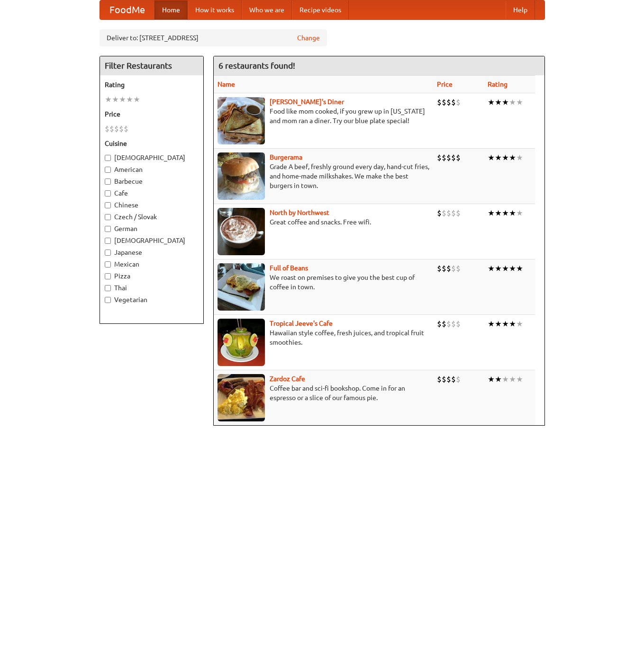 The width and height of the screenshot is (644, 670). I want to click on p: We roast on premises to give you the best cup of coffee in town., so click(323, 282).